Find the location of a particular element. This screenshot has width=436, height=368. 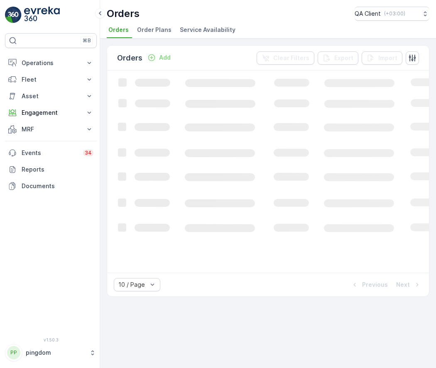

a: Events34 is located at coordinates (51, 153).